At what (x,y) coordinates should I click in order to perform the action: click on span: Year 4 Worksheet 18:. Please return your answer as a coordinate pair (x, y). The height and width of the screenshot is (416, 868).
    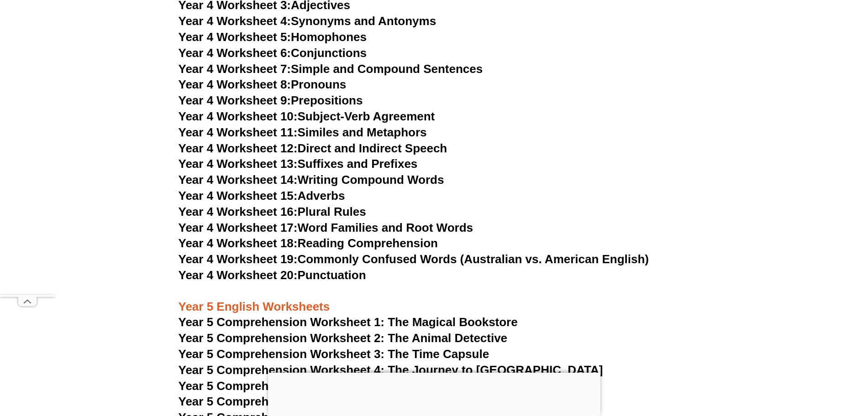
    Looking at the image, I should click on (238, 243).